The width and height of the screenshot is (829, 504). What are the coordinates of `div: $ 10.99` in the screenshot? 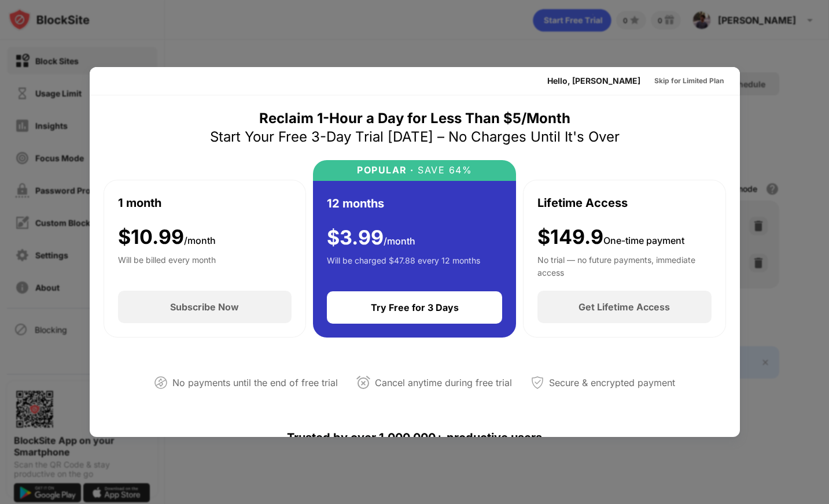 It's located at (167, 237).